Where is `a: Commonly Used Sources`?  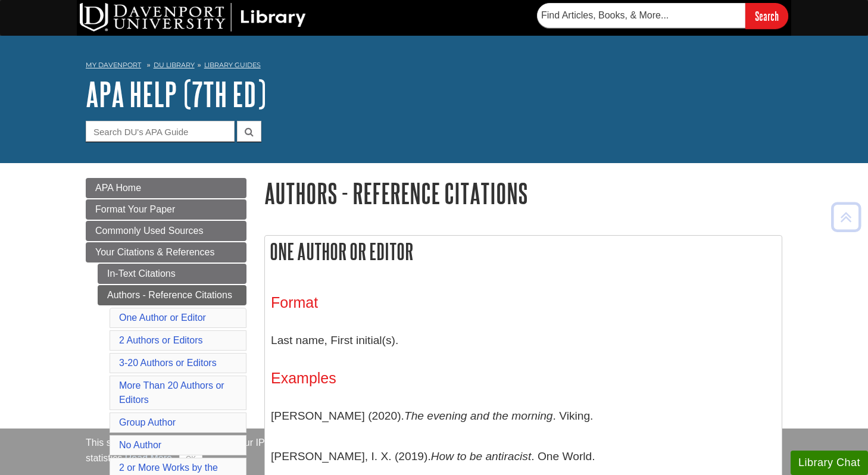 a: Commonly Used Sources is located at coordinates (166, 231).